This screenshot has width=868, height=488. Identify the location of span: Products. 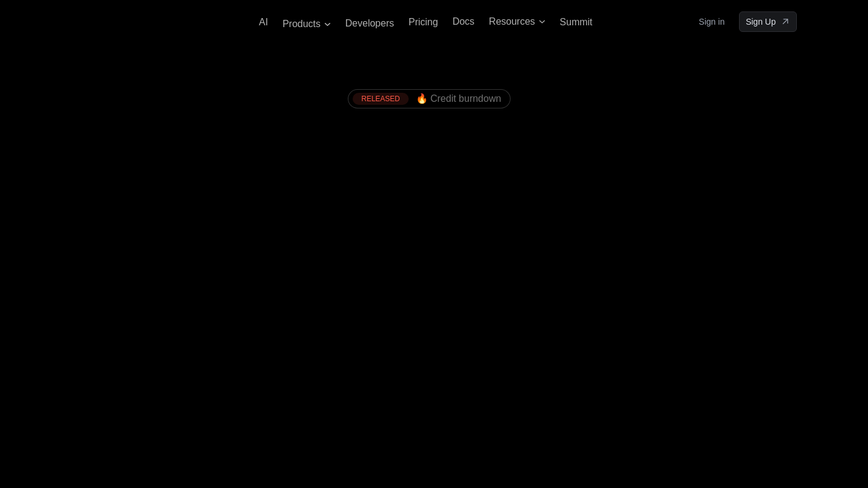
(302, 24).